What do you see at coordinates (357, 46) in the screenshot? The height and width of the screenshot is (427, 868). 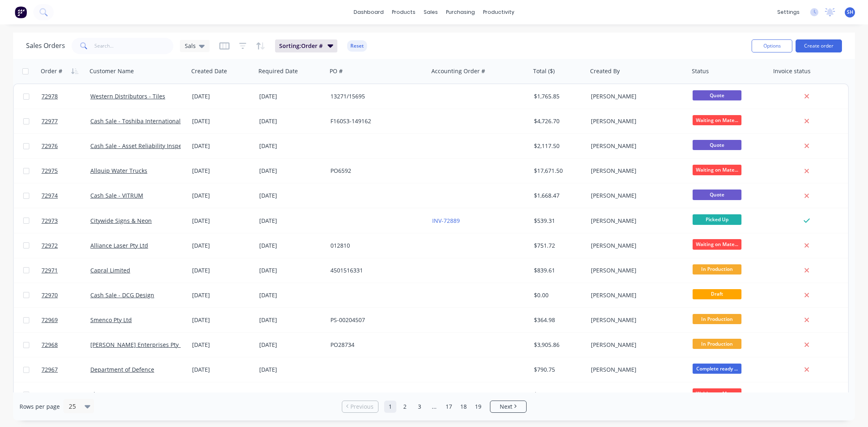 I see `button: Reset` at bounding box center [357, 46].